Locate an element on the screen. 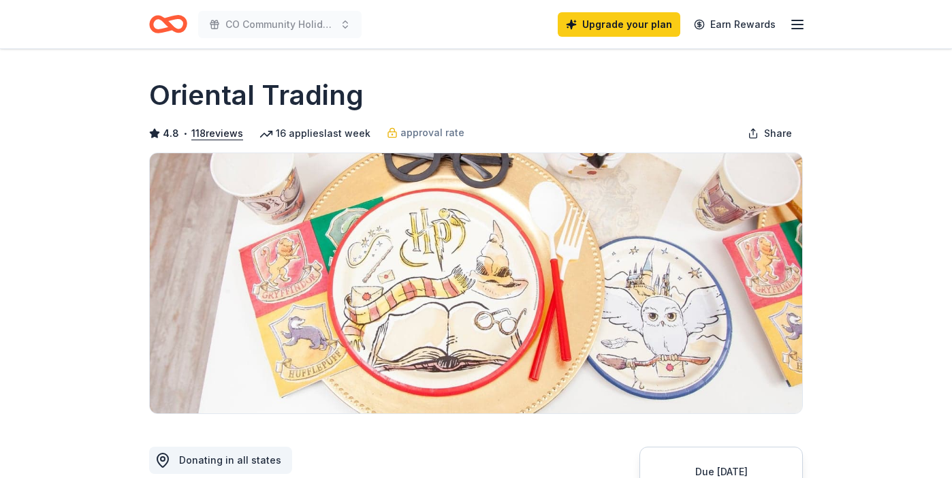 The width and height of the screenshot is (952, 478). span: approval rate is located at coordinates (433, 133).